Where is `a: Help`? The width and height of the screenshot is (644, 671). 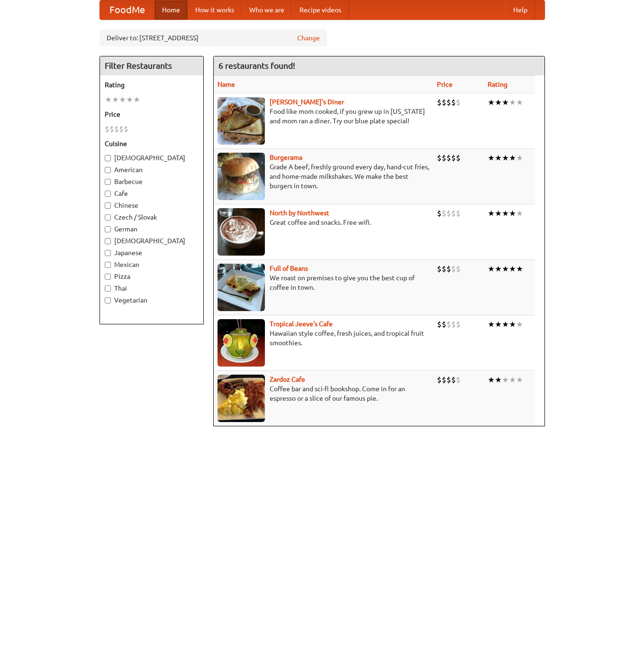 a: Help is located at coordinates (521, 10).